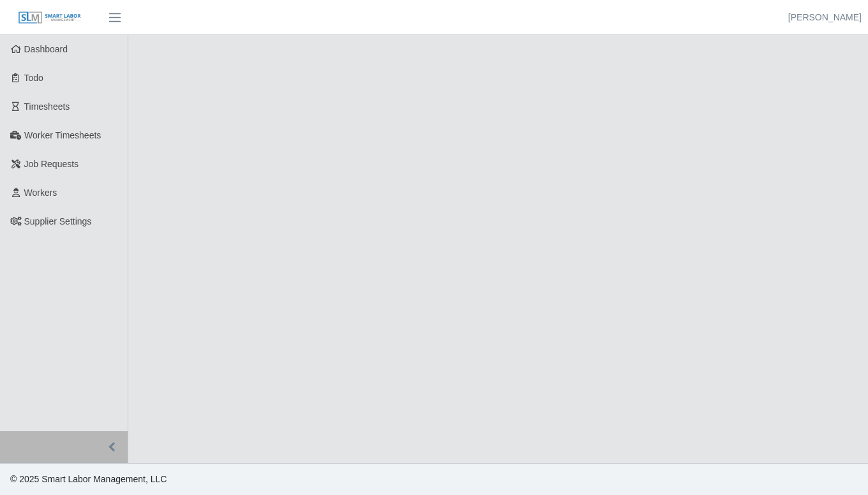 The height and width of the screenshot is (495, 868). Describe the element at coordinates (58, 221) in the screenshot. I see `span: Supplier Settings` at that location.